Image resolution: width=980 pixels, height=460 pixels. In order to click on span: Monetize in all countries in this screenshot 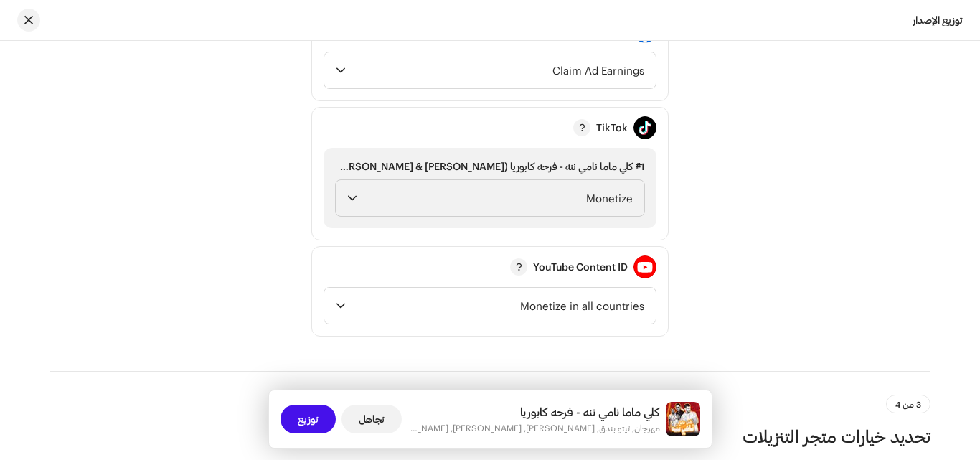, I will do `click(498, 306)`.